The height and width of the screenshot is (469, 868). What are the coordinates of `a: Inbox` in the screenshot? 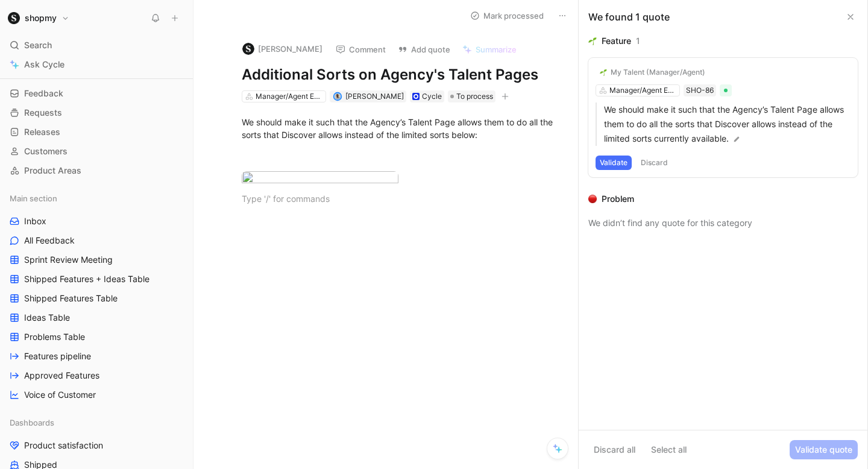 It's located at (97, 222).